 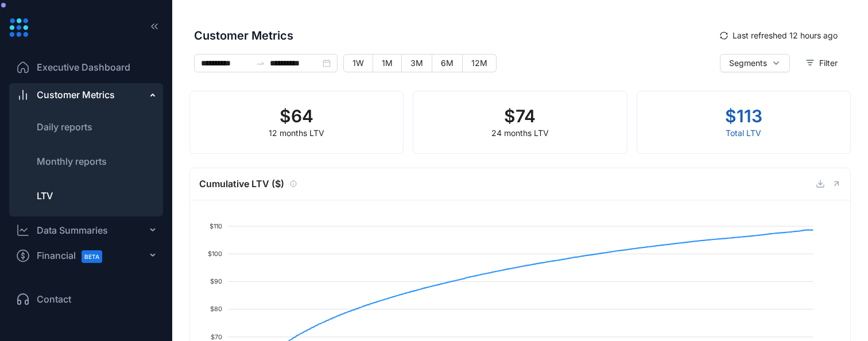 What do you see at coordinates (84, 67) in the screenshot?
I see `span: Executive Dashboard` at bounding box center [84, 67].